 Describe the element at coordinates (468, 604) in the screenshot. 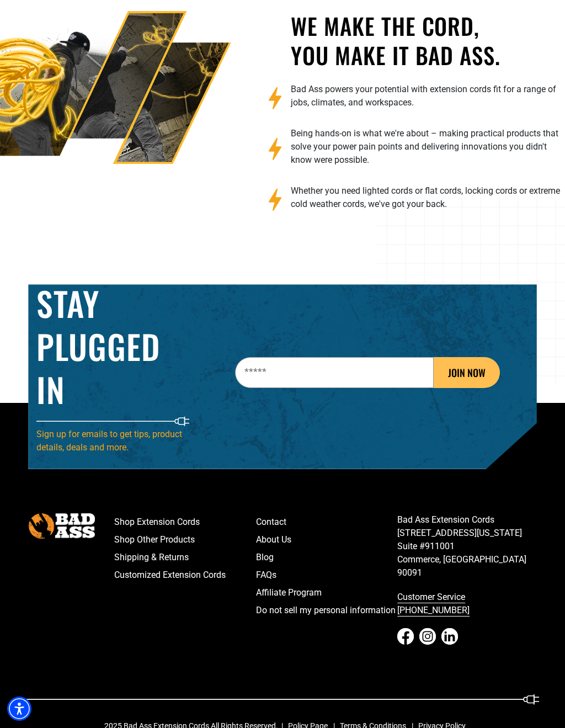

I see `a: call 833-674-1699` at that location.